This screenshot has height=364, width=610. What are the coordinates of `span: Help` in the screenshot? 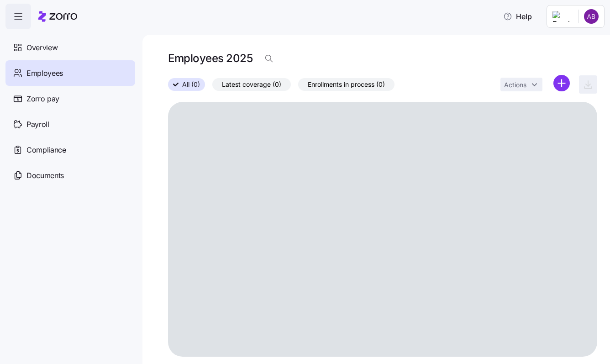 It's located at (517, 16).